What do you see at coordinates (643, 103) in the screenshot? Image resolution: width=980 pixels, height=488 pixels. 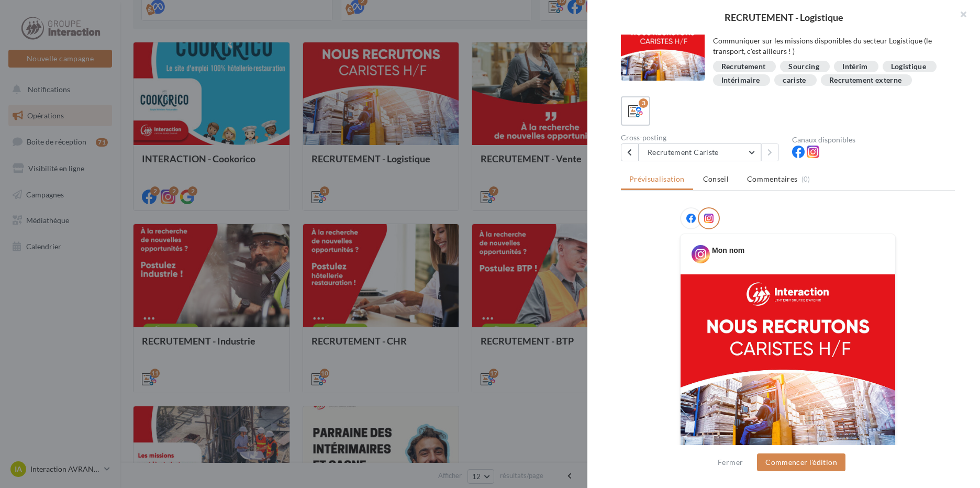 I see `div: 3` at bounding box center [643, 103].